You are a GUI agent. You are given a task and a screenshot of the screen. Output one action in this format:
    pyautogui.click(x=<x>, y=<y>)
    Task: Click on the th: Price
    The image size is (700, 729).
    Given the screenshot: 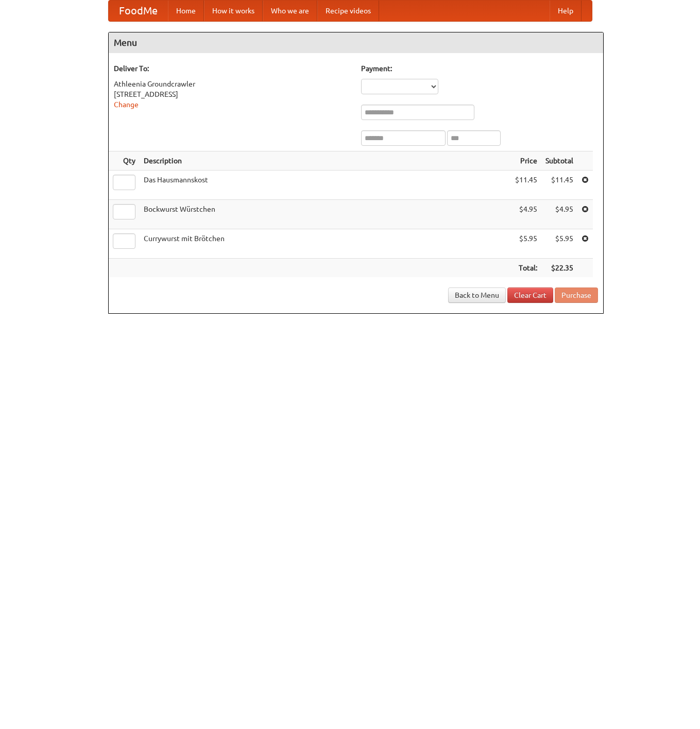 What is the action you would take?
    pyautogui.click(x=526, y=161)
    